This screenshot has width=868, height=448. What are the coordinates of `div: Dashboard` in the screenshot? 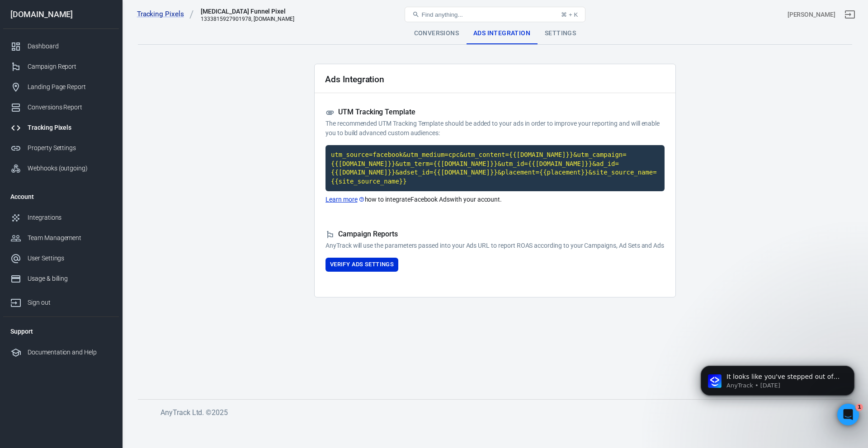 It's located at (70, 46).